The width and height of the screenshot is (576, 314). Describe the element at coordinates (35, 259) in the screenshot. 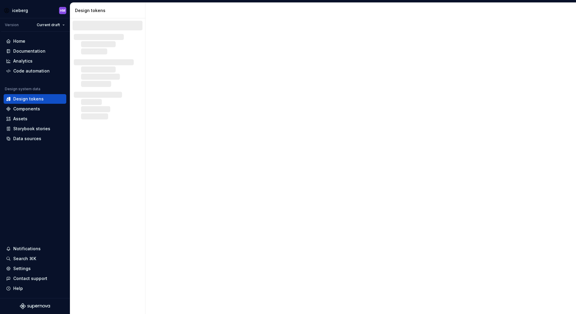

I see `button: Search ⌘K` at that location.